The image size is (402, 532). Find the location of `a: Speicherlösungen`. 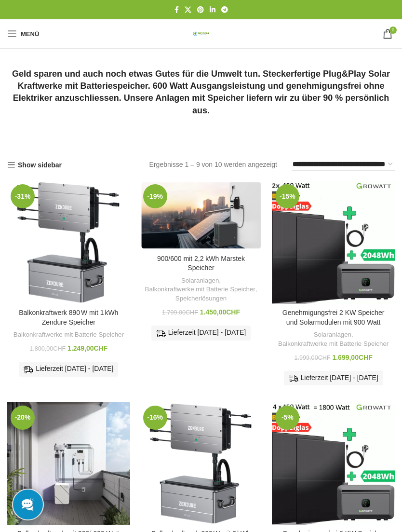

a: Speicherlösungen is located at coordinates (201, 298).